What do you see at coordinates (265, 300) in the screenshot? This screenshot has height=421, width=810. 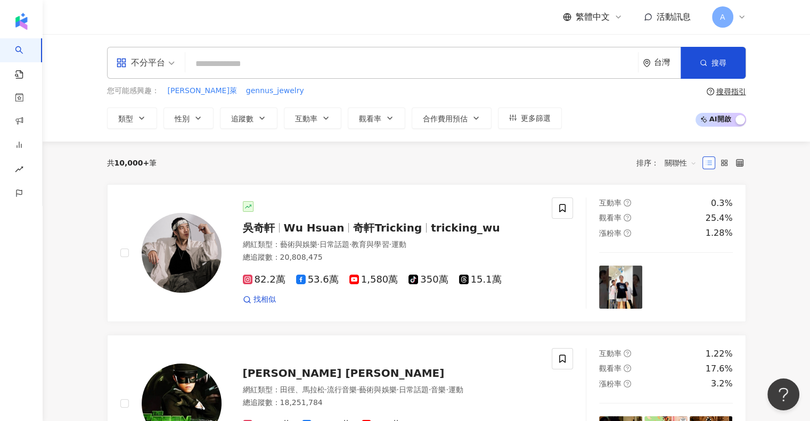 I see `span: 找相似` at bounding box center [265, 300].